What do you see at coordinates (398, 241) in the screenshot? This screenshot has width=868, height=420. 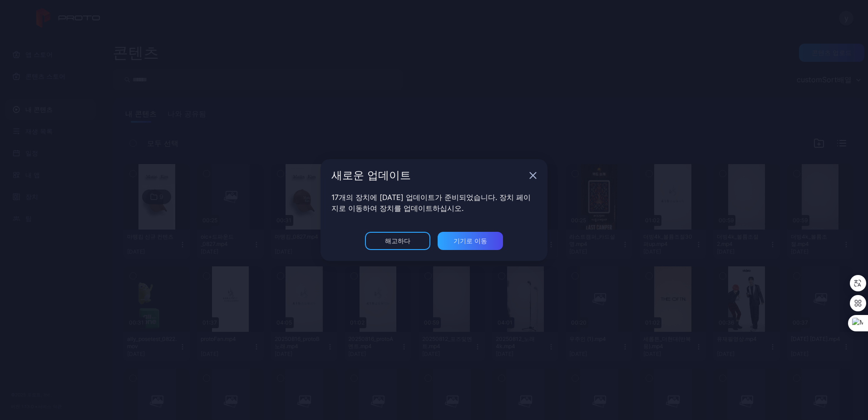 I see `button: 해고하다` at bounding box center [398, 241].